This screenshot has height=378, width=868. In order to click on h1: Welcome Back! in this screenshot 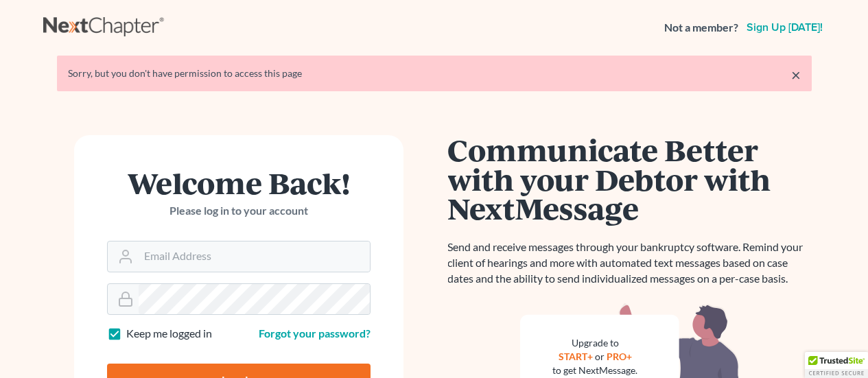, I will do `click(239, 182)`.